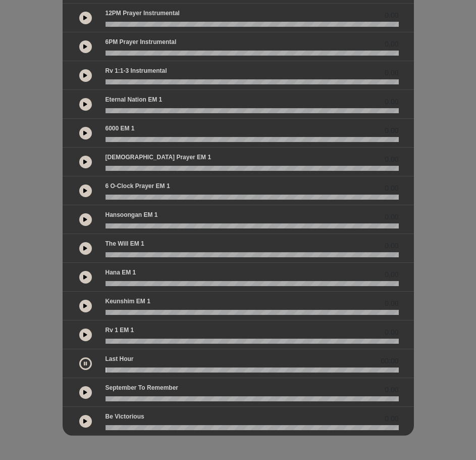  What do you see at coordinates (133, 100) in the screenshot?
I see `p: Eternal Nation EM 1` at bounding box center [133, 100].